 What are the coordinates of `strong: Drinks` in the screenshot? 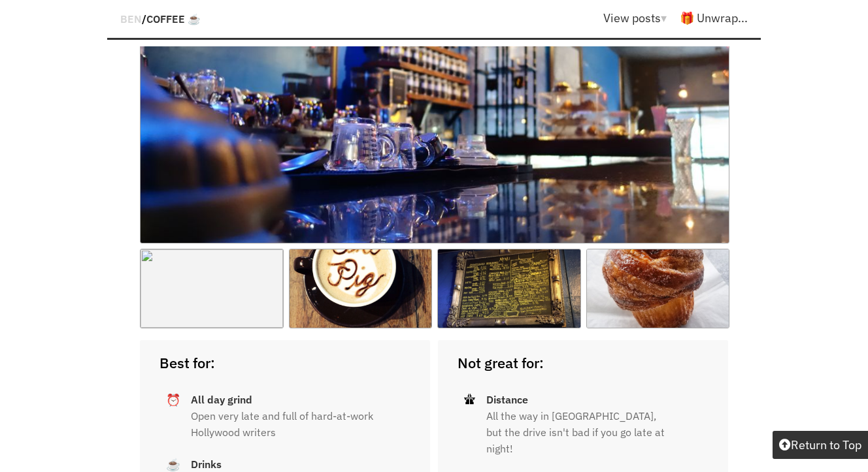 It's located at (206, 464).